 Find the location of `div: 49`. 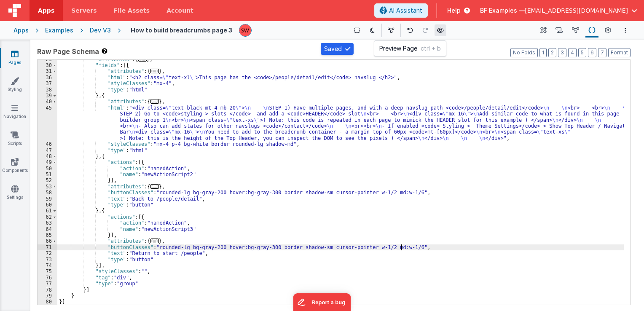

div: 49 is located at coordinates (47, 163).